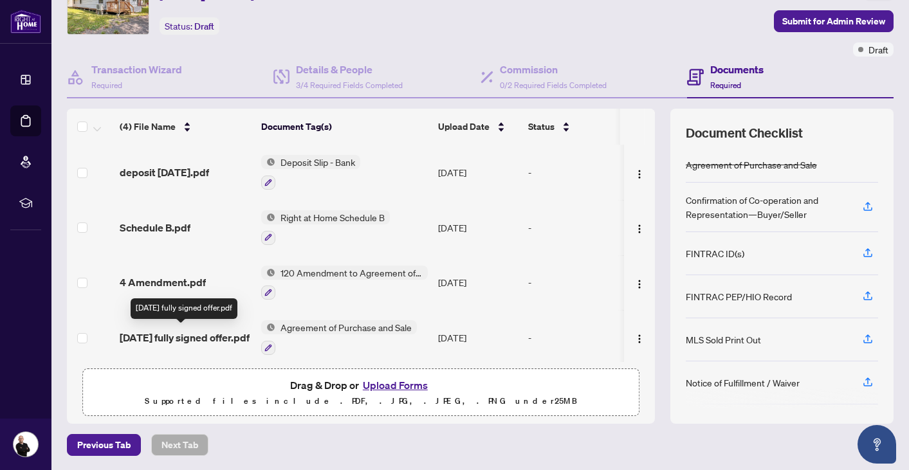 The image size is (909, 470). Describe the element at coordinates (344, 283) in the screenshot. I see `button: Status Icon120 Amendment to Agreement of Purchase and Sale` at that location.